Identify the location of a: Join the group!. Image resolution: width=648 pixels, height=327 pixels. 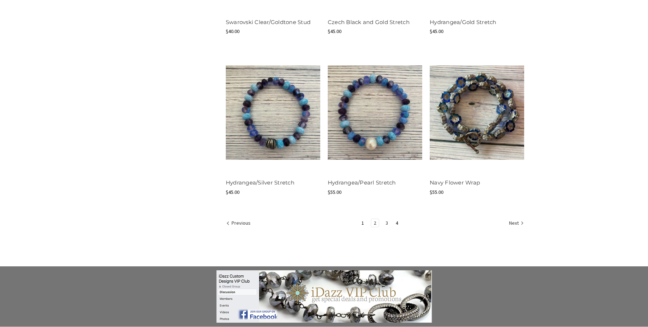
(324, 297).